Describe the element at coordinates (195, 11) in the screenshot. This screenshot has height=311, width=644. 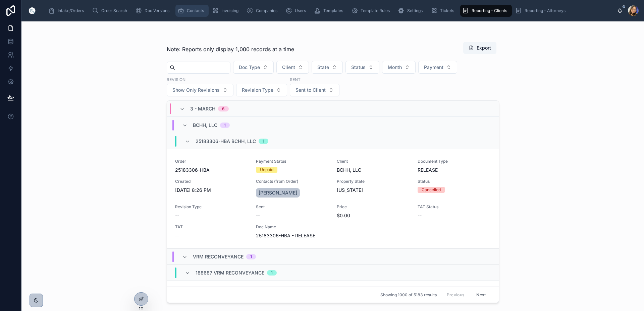
I see `span: Contacts` at that location.